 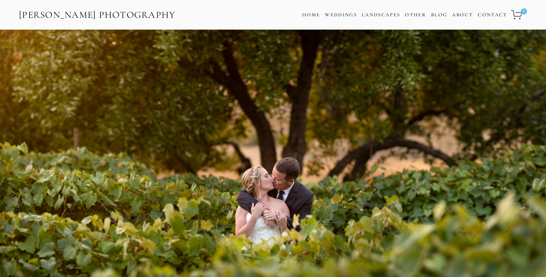 What do you see at coordinates (524, 11) in the screenshot?
I see `span: 0` at bounding box center [524, 11].